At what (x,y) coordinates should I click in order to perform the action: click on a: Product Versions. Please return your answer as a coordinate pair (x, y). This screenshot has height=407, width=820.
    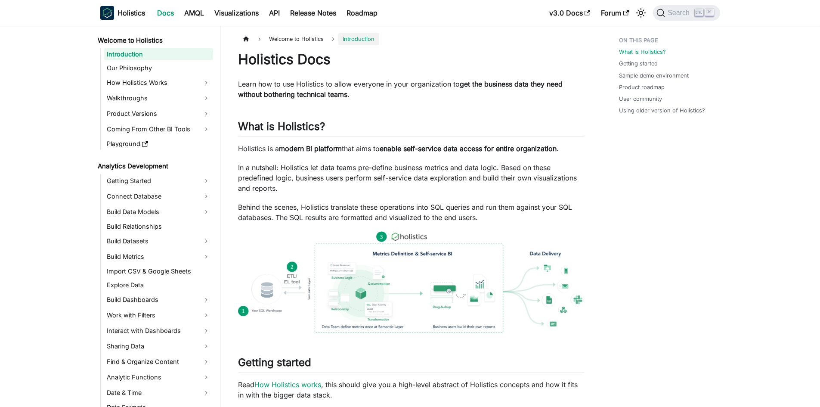
    Looking at the image, I should click on (158, 114).